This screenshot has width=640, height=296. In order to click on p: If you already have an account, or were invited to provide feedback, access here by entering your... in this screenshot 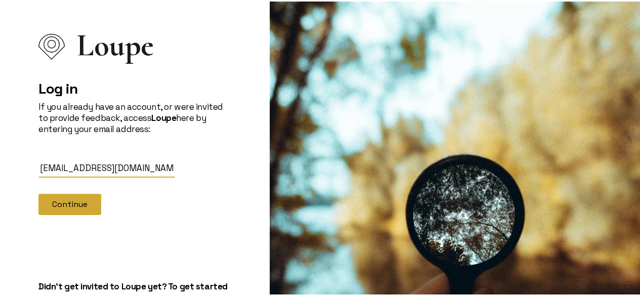, I will do `click(135, 116)`.